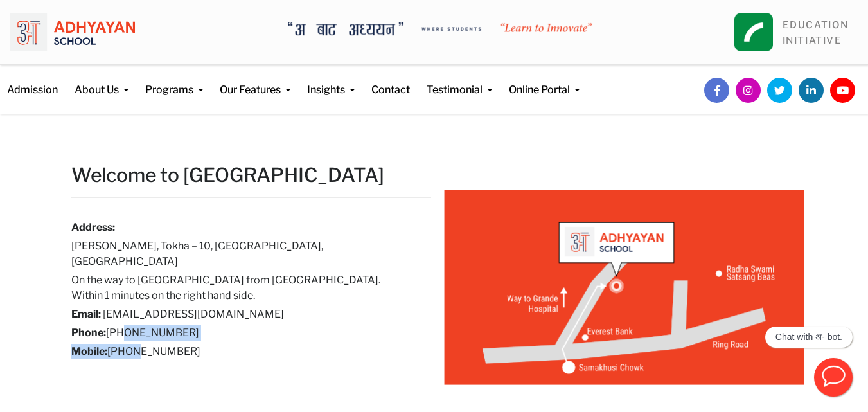 The height and width of the screenshot is (412, 868). What do you see at coordinates (459, 81) in the screenshot?
I see `a: Testimonial` at bounding box center [459, 81].